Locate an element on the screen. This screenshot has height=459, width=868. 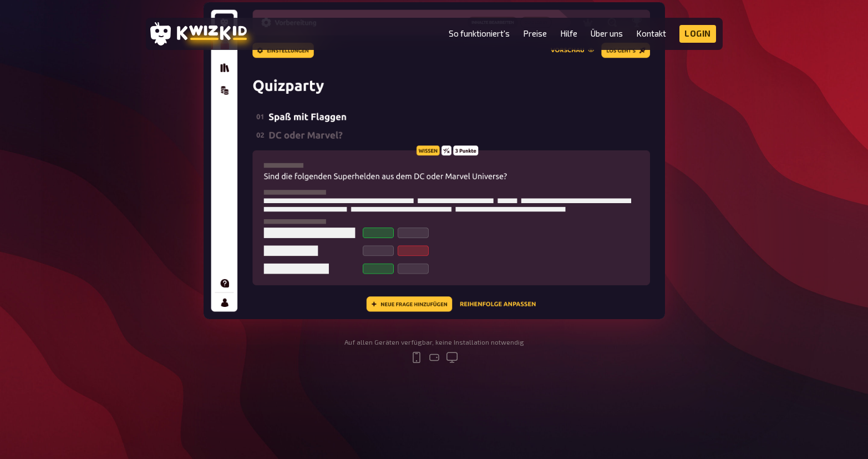
svg: mobile is located at coordinates (416, 357).